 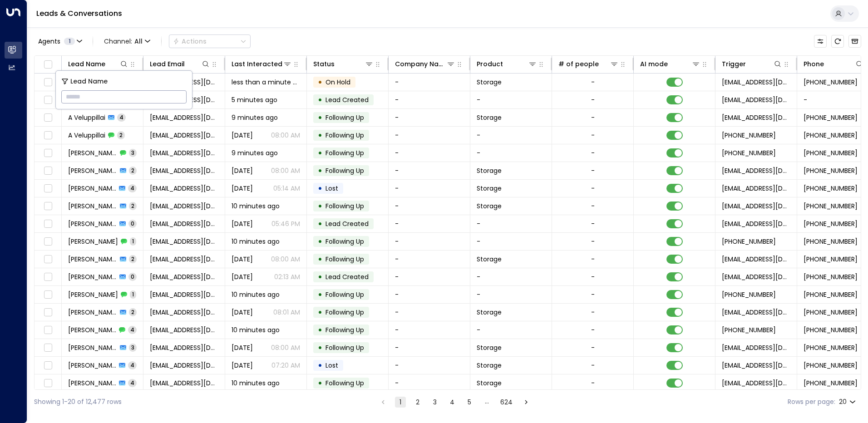 What do you see at coordinates (855, 42) in the screenshot?
I see `button: Archived Leads` at bounding box center [855, 42].